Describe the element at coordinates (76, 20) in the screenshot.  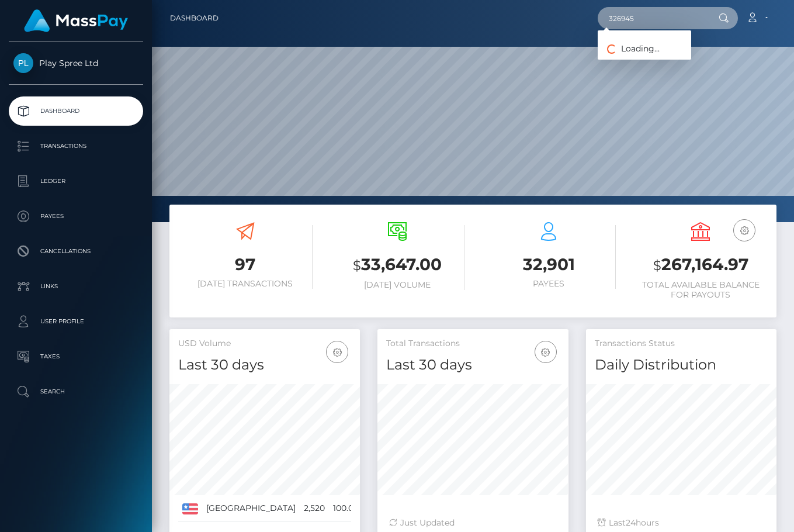
I see `img: MassPay Logo` at that location.